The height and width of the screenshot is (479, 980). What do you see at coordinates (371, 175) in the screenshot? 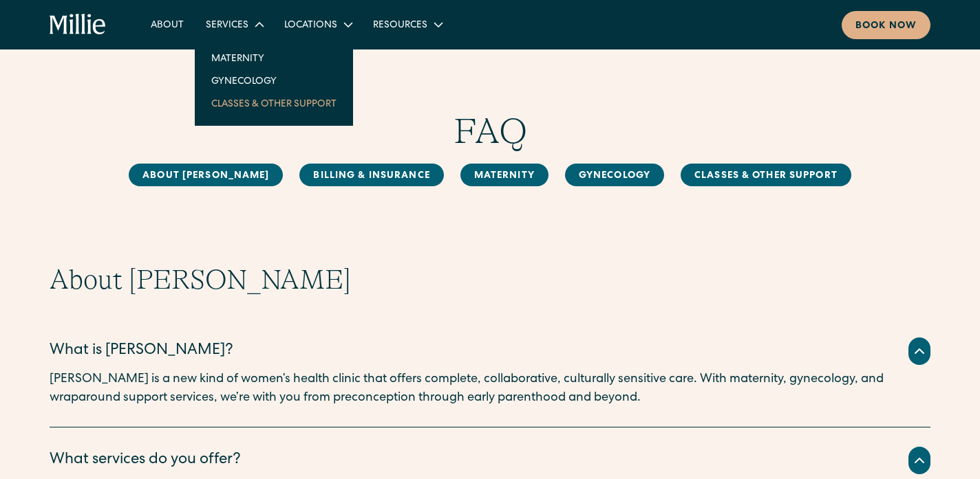
I see `a: Billing & Insurance` at bounding box center [371, 175].